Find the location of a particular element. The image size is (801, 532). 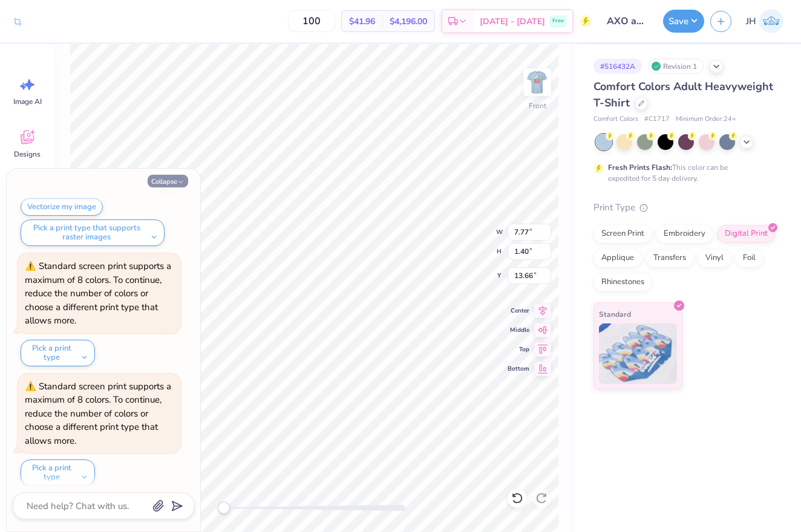

span: Free is located at coordinates (558, 21).